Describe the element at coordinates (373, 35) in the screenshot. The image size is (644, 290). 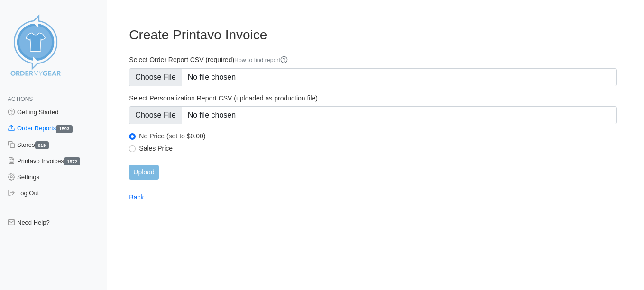
I see `h3: Create Printavo Invoice` at that location.